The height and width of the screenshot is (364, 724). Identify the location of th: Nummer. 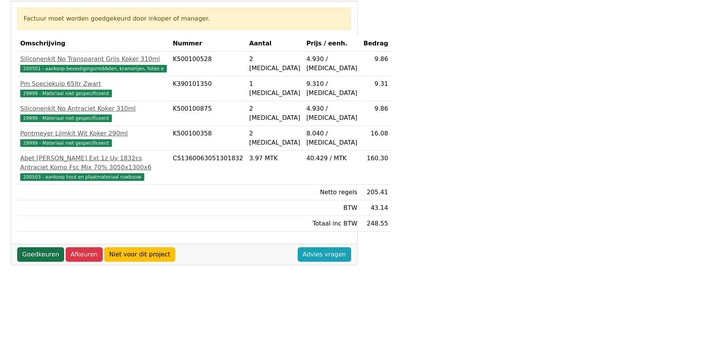
(208, 43).